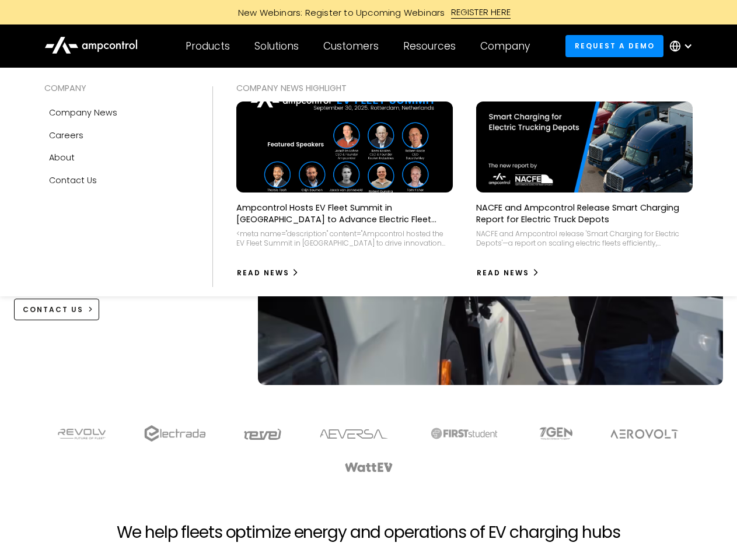 The image size is (737, 560). I want to click on div: Customers, so click(350, 46).